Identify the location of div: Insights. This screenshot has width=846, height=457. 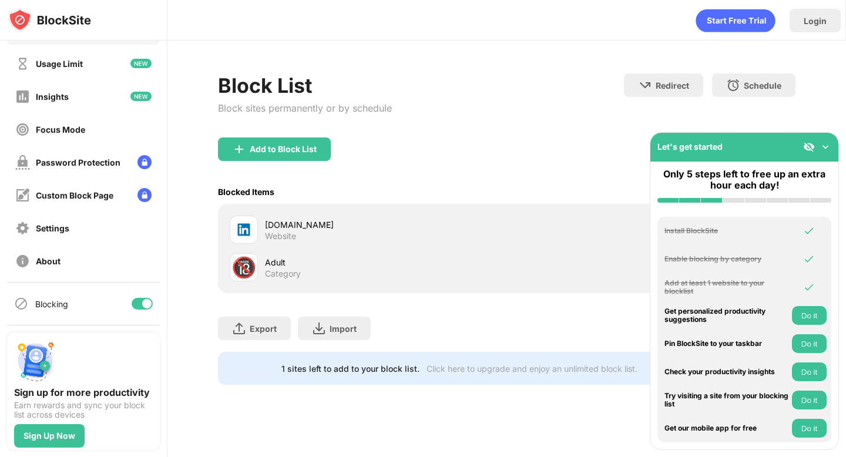
(52, 96).